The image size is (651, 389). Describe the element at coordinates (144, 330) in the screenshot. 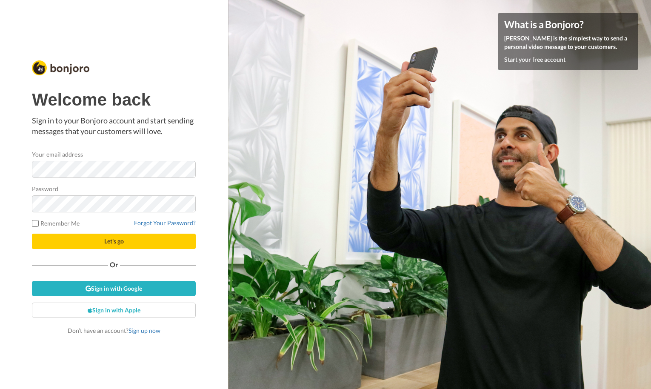

I see `a: Sign up now` at that location.